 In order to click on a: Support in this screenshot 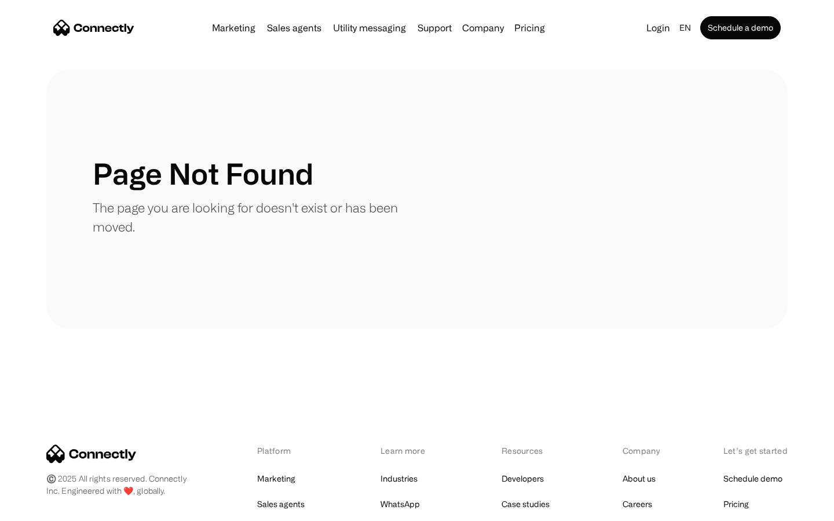, I will do `click(435, 28)`.